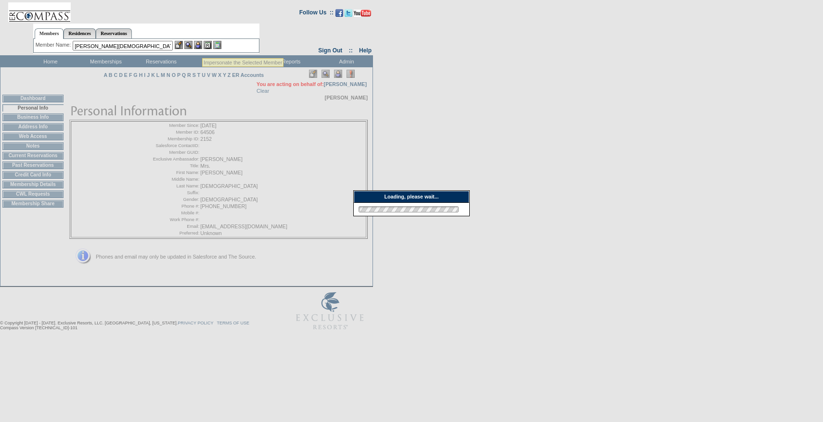 Image resolution: width=823 pixels, height=422 pixels. Describe the element at coordinates (339, 15) in the screenshot. I see `a: Become our fan on Facebook` at that location.